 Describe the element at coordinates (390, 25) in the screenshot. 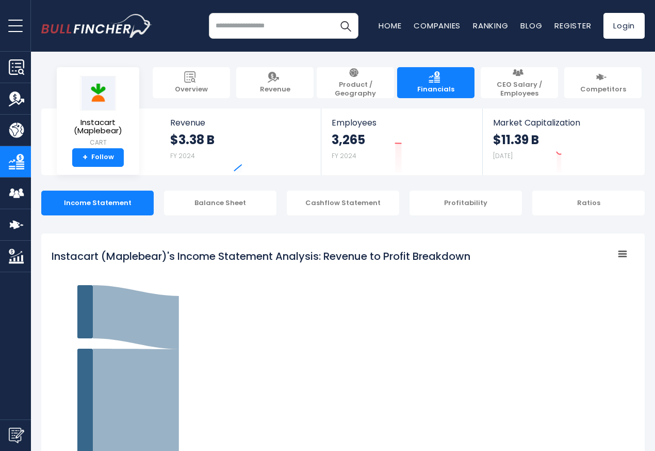

I see `a: Home` at that location.